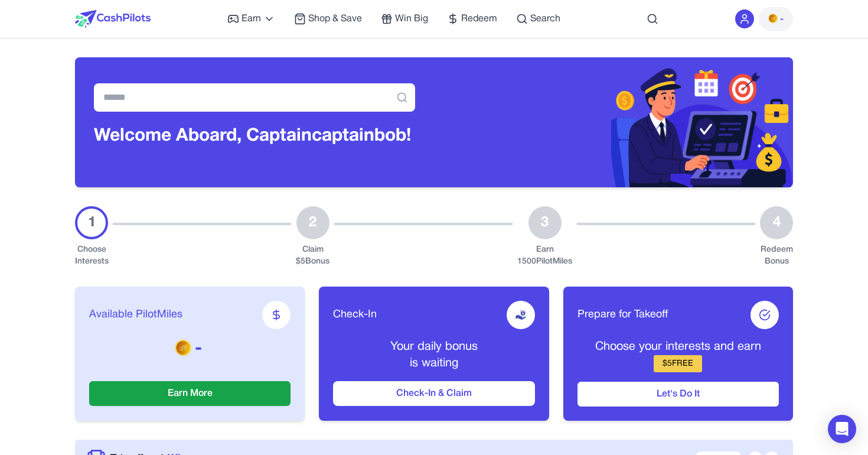 This screenshot has height=455, width=868. Describe the element at coordinates (678, 394) in the screenshot. I see `button: Let's Do It` at that location.